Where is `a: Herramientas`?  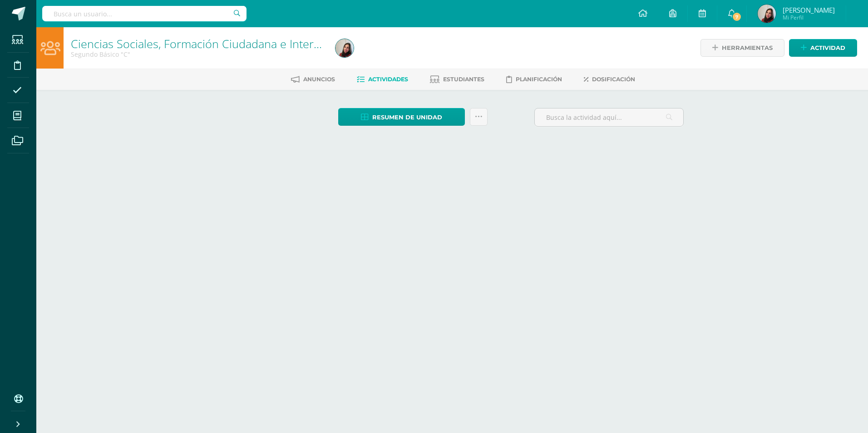 a: Herramientas is located at coordinates (742, 48).